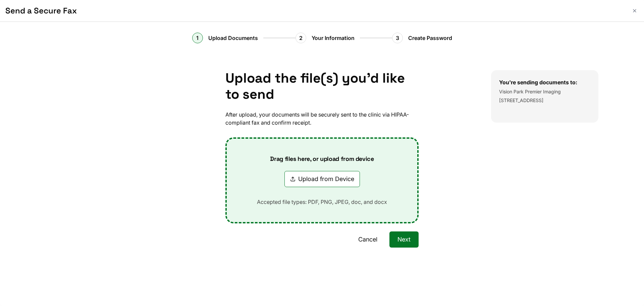 This screenshot has width=644, height=306. What do you see at coordinates (301, 38) in the screenshot?
I see `div: 2` at bounding box center [301, 38].